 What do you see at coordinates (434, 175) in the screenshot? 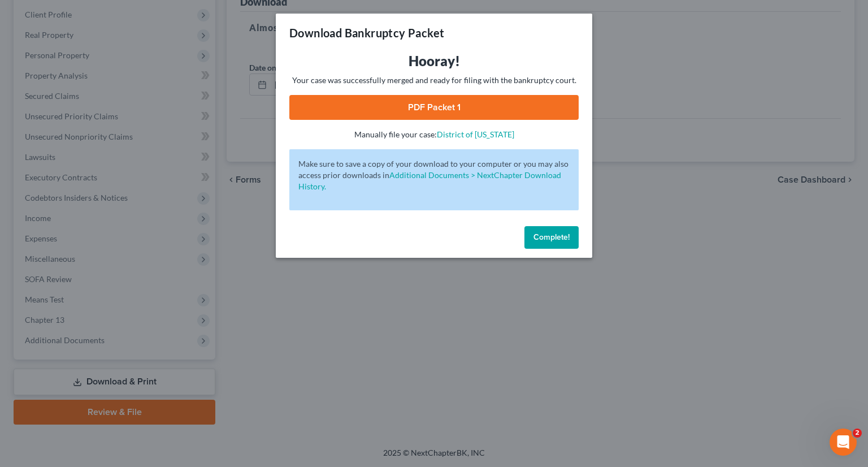
I see `p: Make sure to save a copy of your download to your computer or you may also access prior downloads in` at bounding box center [434, 175].